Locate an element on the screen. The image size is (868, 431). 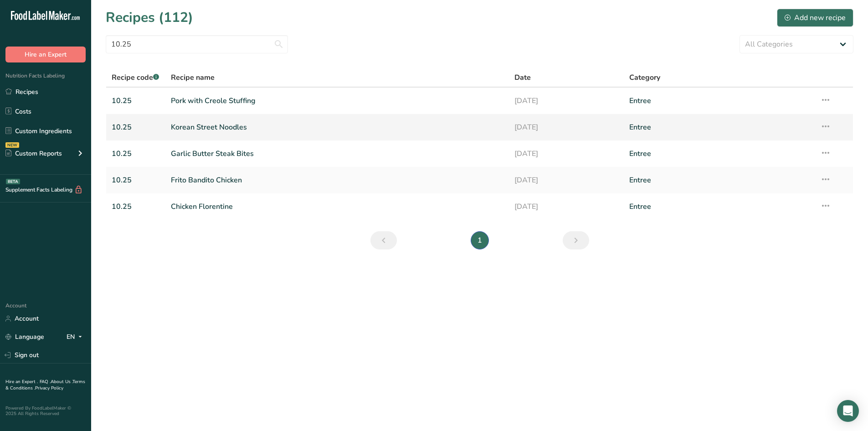
a: Previous page is located at coordinates (384, 240).